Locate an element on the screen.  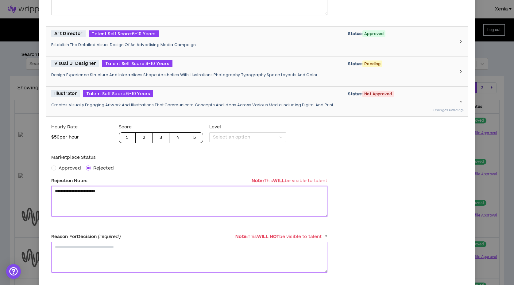
p: 5 is located at coordinates (195, 137).